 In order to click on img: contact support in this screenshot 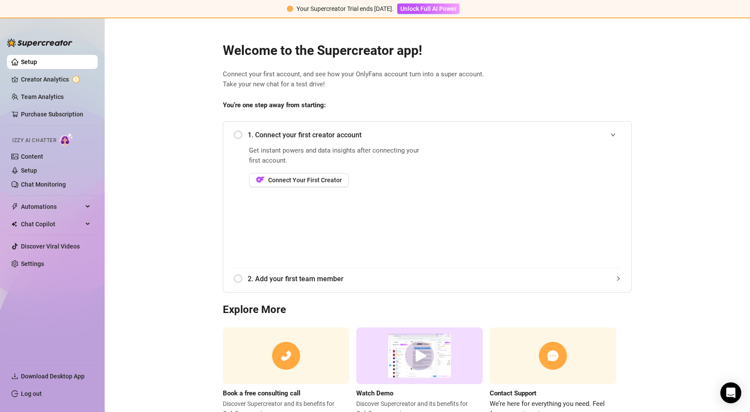, I will do `click(553, 356)`.